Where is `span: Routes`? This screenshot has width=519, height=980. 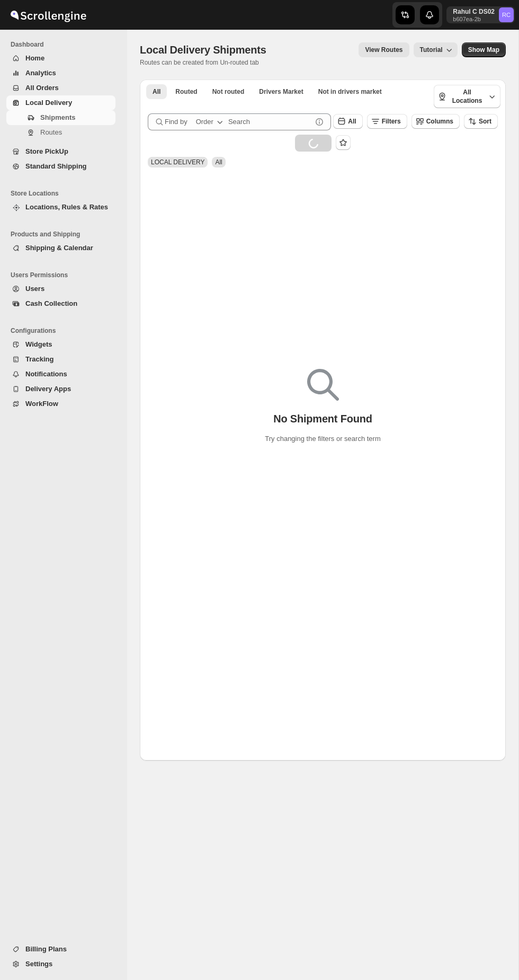 span: Routes is located at coordinates (50, 132).